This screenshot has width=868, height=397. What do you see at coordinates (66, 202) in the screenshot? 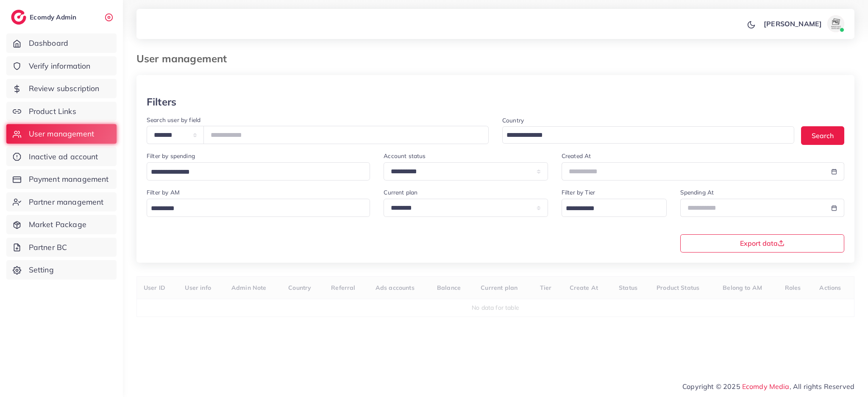
I see `span: Partner management` at bounding box center [66, 202].